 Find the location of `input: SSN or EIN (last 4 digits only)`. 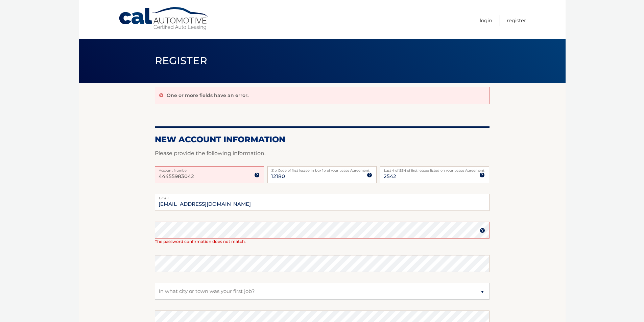

input: SSN or EIN (last 4 digits only) is located at coordinates (435, 175).